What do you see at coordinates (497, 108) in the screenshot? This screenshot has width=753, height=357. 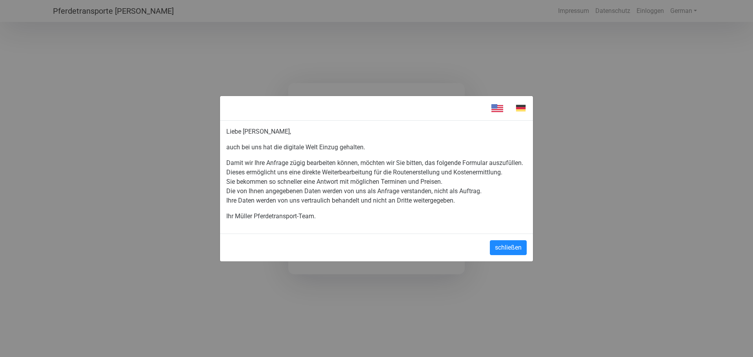 I see `img: en` at bounding box center [497, 108].